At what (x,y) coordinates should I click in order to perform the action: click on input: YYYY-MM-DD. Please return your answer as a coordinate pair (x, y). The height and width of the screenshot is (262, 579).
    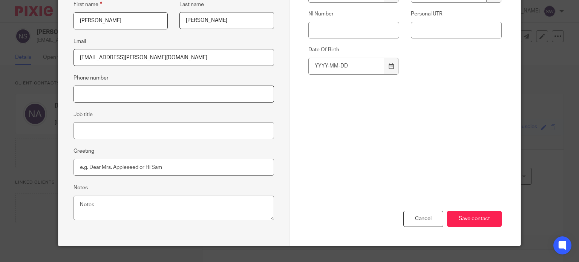
    Looking at the image, I should click on (346, 66).